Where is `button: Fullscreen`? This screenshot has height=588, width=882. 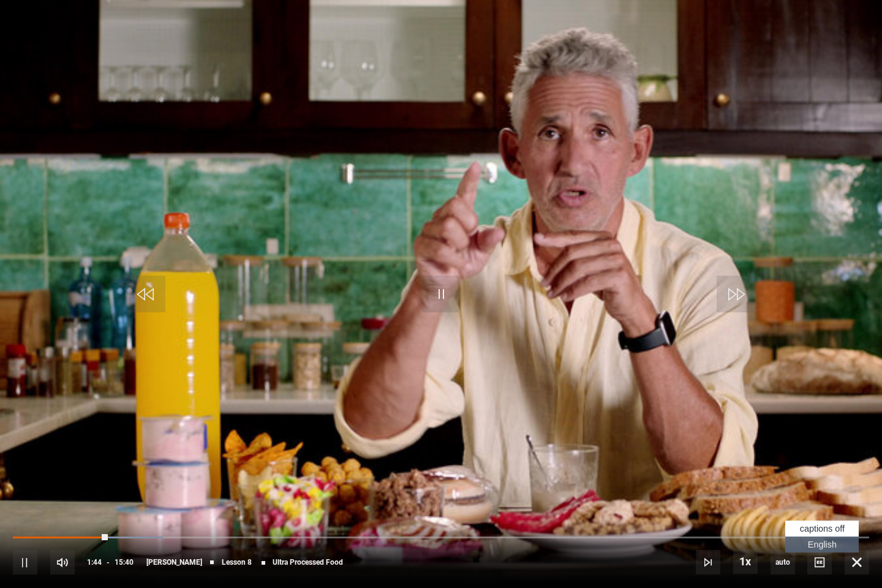
button: Fullscreen is located at coordinates (857, 562).